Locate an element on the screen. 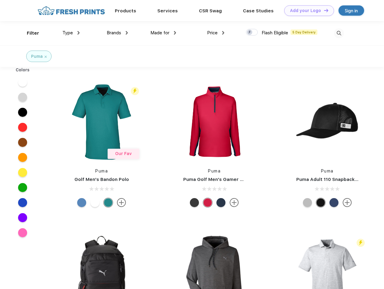 This screenshot has width=384, height=289. span: Type is located at coordinates (68, 33).